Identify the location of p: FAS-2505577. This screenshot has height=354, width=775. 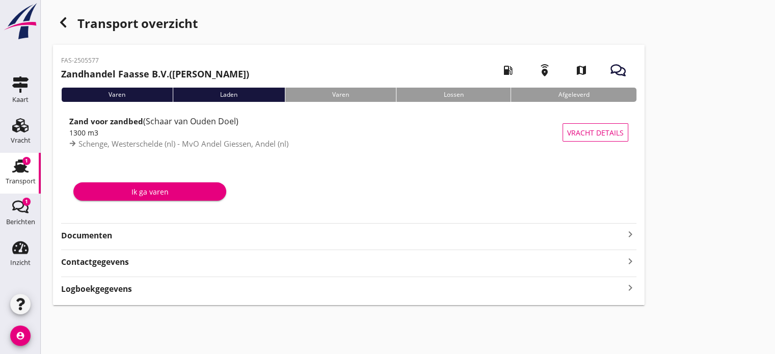
(155, 61).